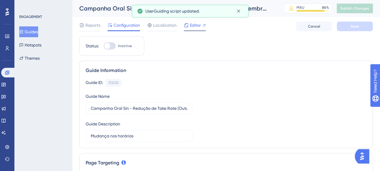 The image size is (380, 171). I want to click on input: Type your Guide’s Name here, so click(139, 108).